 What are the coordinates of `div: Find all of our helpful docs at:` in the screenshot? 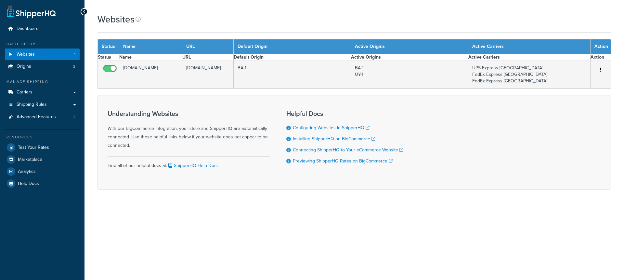 It's located at (189, 163).